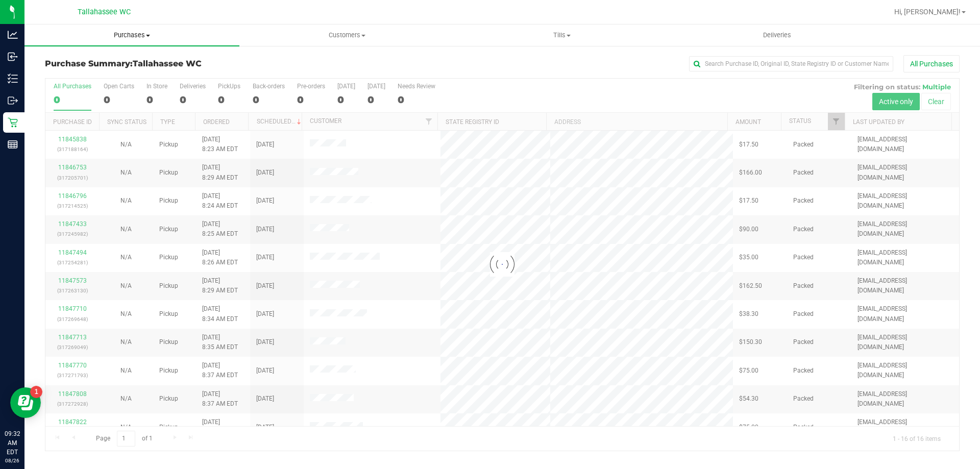  What do you see at coordinates (132, 35) in the screenshot?
I see `a: Purchases` at bounding box center [132, 35].